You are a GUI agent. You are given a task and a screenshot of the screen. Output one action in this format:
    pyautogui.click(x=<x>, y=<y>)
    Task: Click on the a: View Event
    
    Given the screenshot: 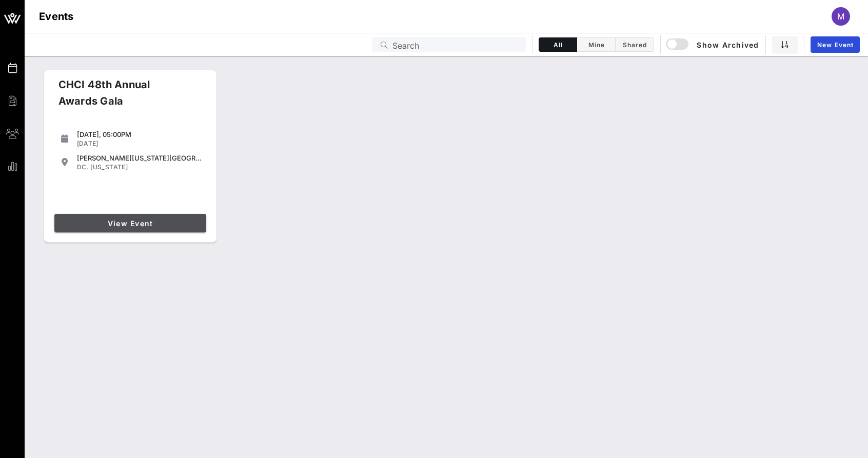 What is the action you would take?
    pyautogui.click(x=130, y=223)
    